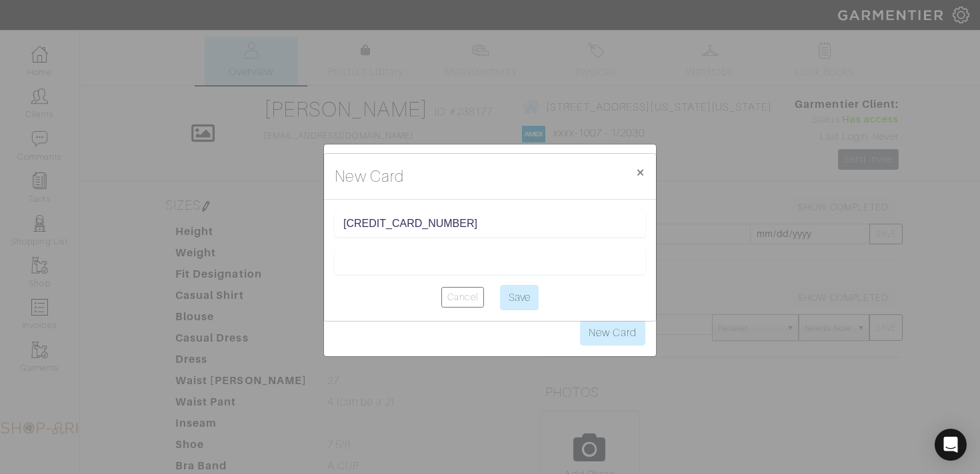 The height and width of the screenshot is (474, 980). What do you see at coordinates (519, 297) in the screenshot?
I see `input: Save` at bounding box center [519, 297].